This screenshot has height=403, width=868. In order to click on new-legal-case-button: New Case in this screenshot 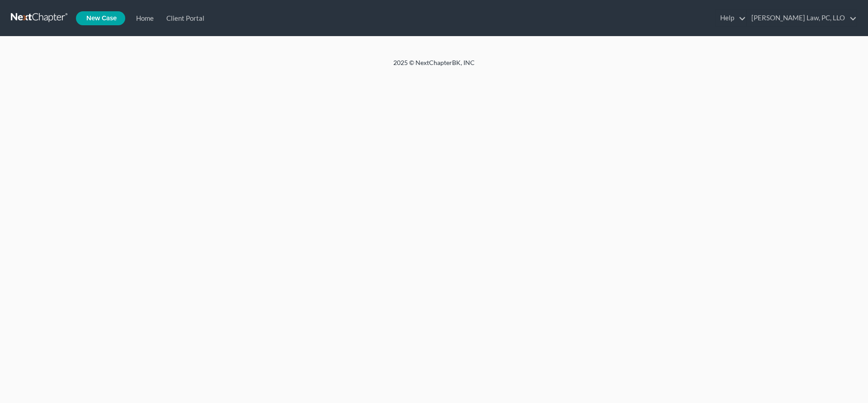, I will do `click(100, 18)`.